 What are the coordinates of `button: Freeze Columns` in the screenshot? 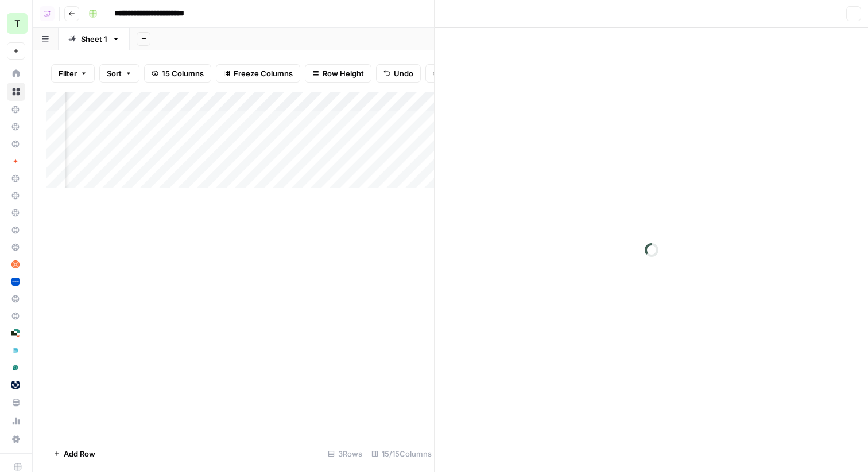 It's located at (258, 74).